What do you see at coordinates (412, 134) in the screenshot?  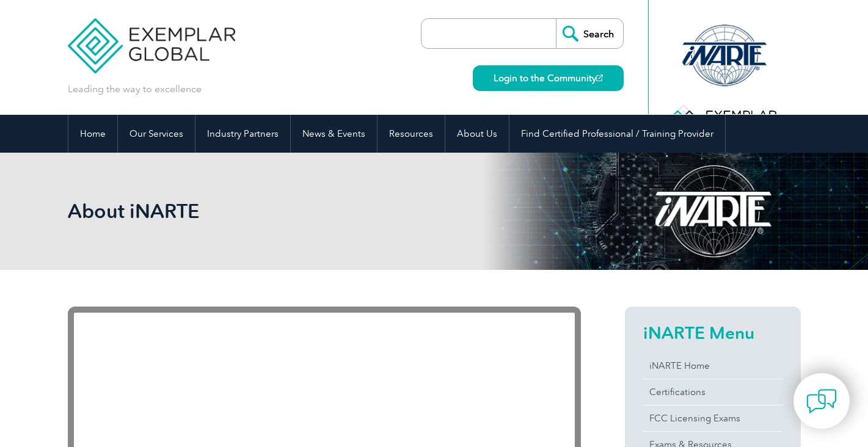 I see `a: Resources` at bounding box center [412, 134].